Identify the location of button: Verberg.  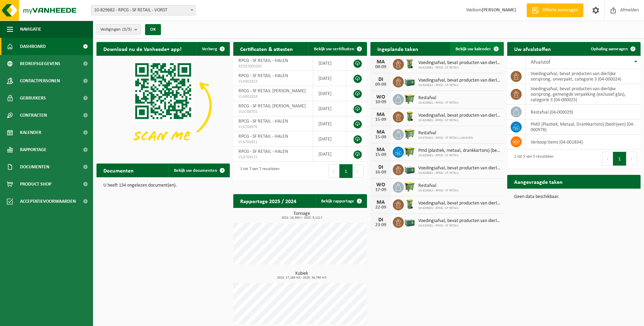
(212, 49).